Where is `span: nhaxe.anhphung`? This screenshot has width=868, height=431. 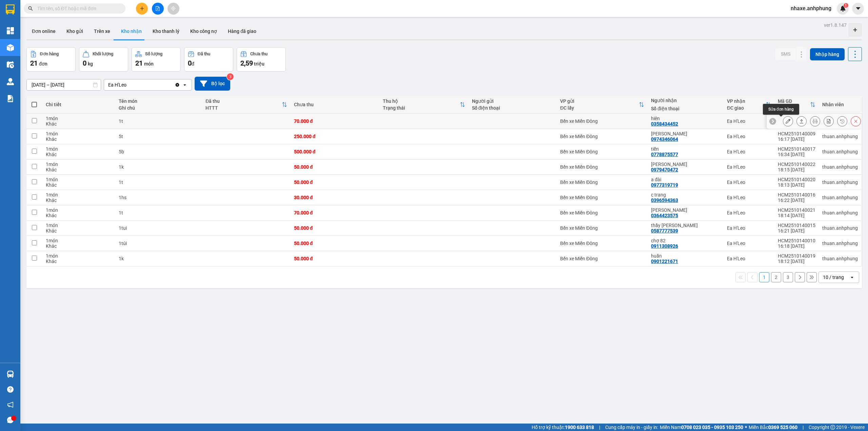
span: nhaxe.anhphung is located at coordinates (811, 8).